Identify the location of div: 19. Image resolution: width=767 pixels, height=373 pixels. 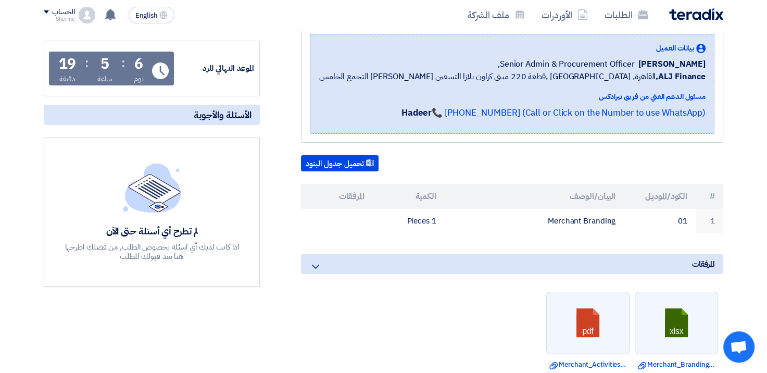
(68, 64).